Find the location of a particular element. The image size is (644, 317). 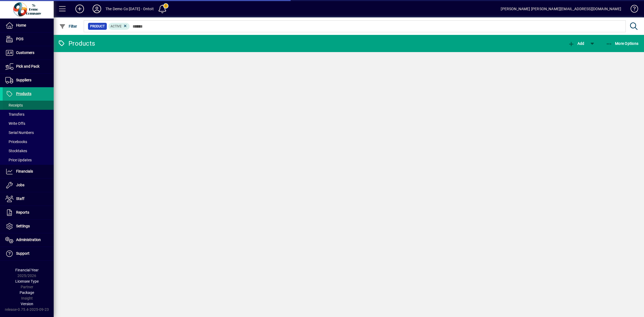

button: Profile is located at coordinates (97, 9).